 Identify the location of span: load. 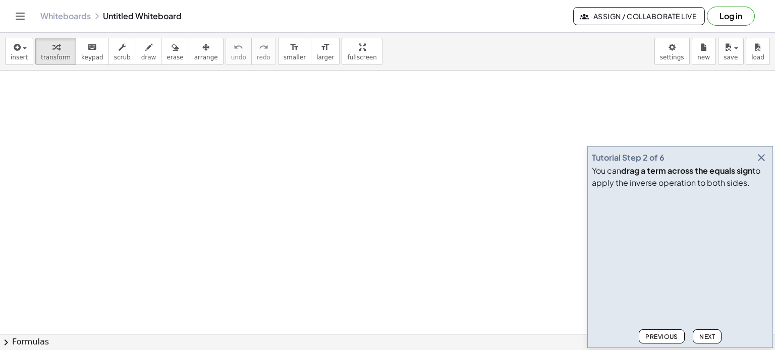
(757, 57).